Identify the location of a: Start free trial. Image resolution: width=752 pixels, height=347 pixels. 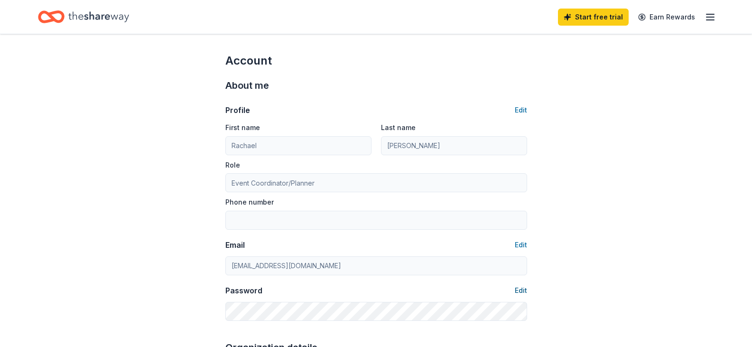
(593, 17).